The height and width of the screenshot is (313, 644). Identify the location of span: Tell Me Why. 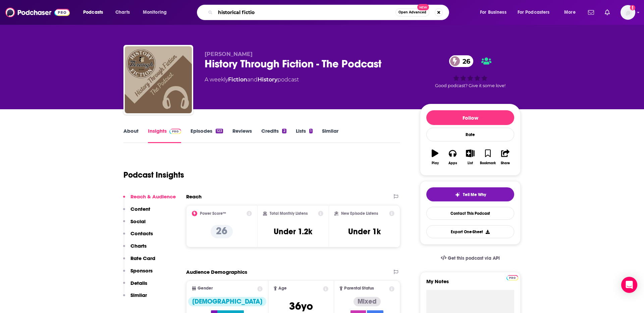
(474, 194).